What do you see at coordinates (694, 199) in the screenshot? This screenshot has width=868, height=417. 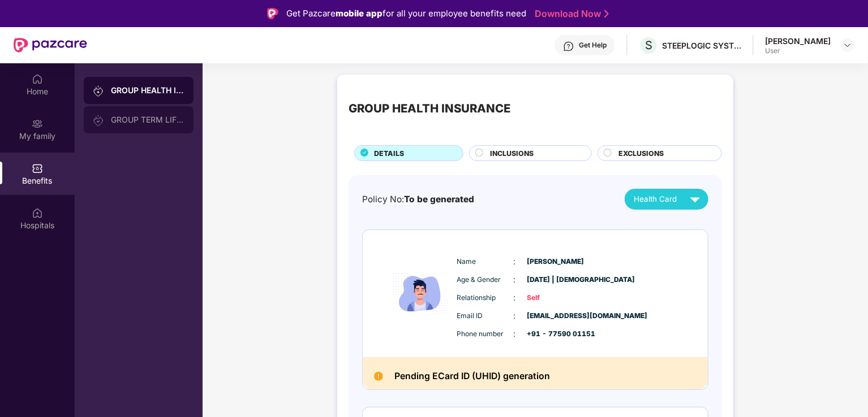 I see `img: svg+xml;base64,PHN2ZyB4bWxucz0iaHR0cDovL3d3dy53My5vcmcvMjAwMC9zdmciIHZpZXdCb3g9IjAgMCAyNCAyNCIgd2...` at bounding box center [694, 199].